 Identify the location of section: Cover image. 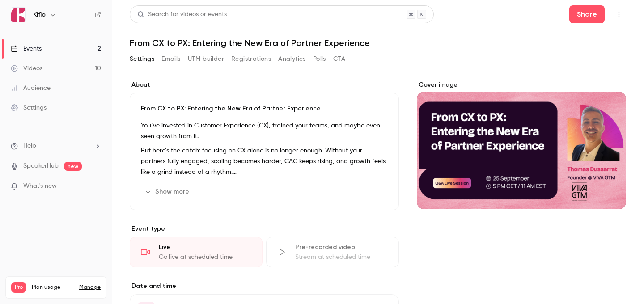
(522, 145).